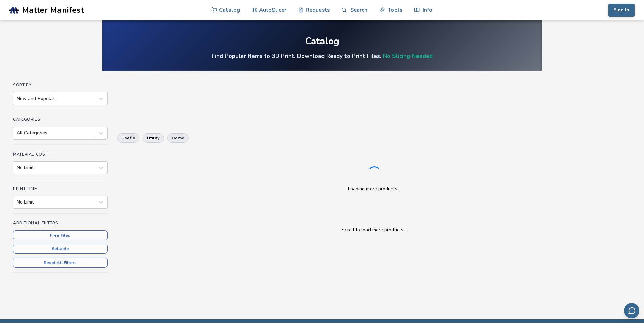 This screenshot has width=644, height=323. What do you see at coordinates (60, 188) in the screenshot?
I see `h4: Print Time` at bounding box center [60, 188].